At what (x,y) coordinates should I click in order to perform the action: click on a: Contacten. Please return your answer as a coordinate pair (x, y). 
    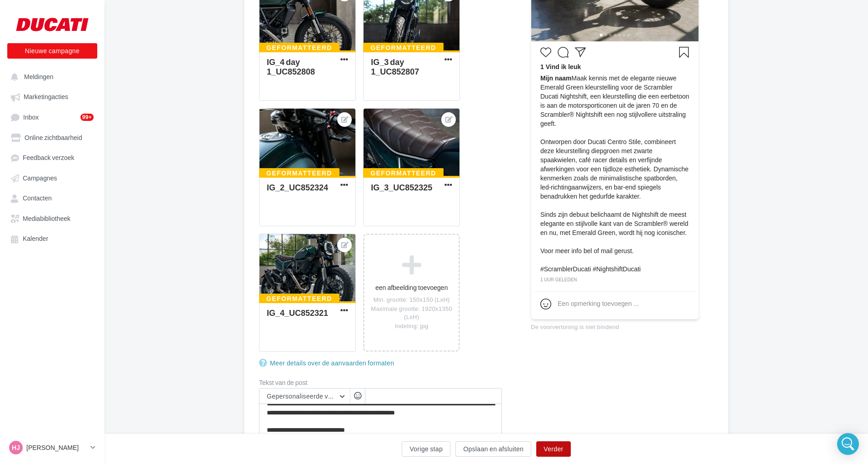
    Looking at the image, I should click on (53, 198).